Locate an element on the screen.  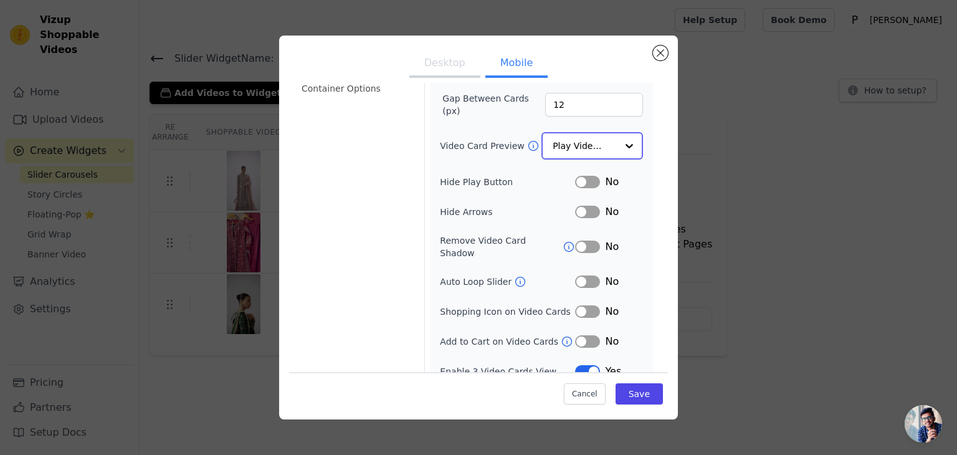
button: Cancel is located at coordinates (584, 394).